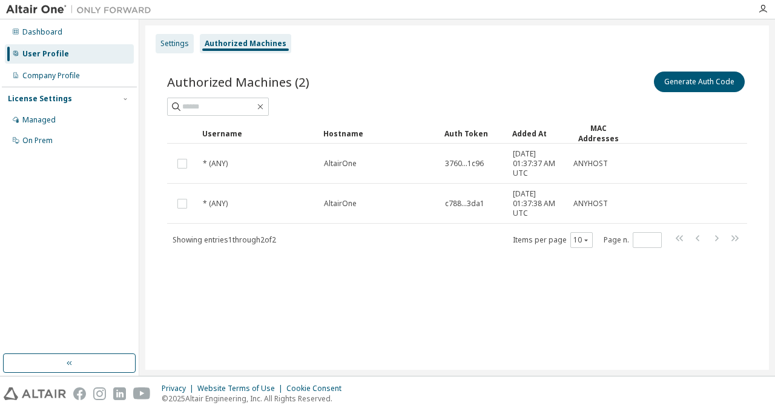  What do you see at coordinates (224, 239) in the screenshot?
I see `span: Showing entries 1 through 2 of 2` at bounding box center [224, 239].